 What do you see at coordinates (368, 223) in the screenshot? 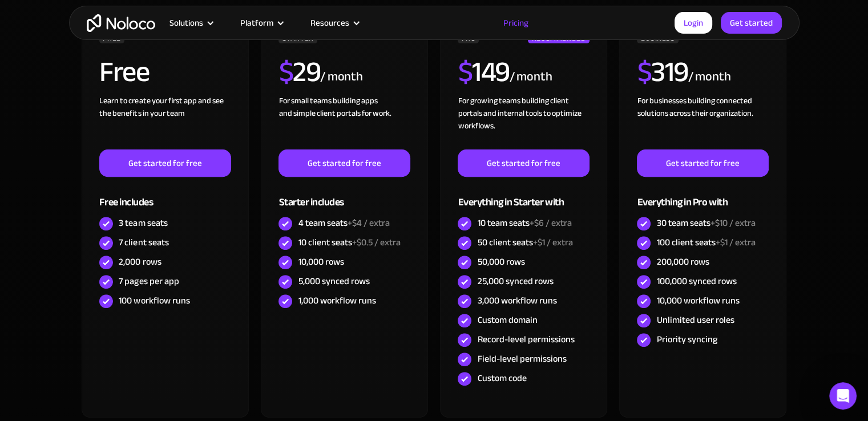
I see `span: +$4 / extra` at bounding box center [368, 223].